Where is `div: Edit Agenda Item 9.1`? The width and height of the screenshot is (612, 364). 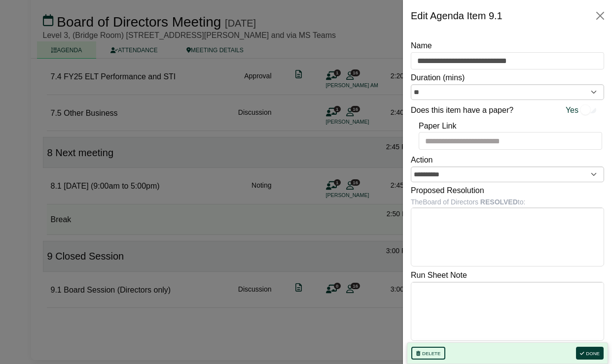 div: Edit Agenda Item 9.1 is located at coordinates (457, 16).